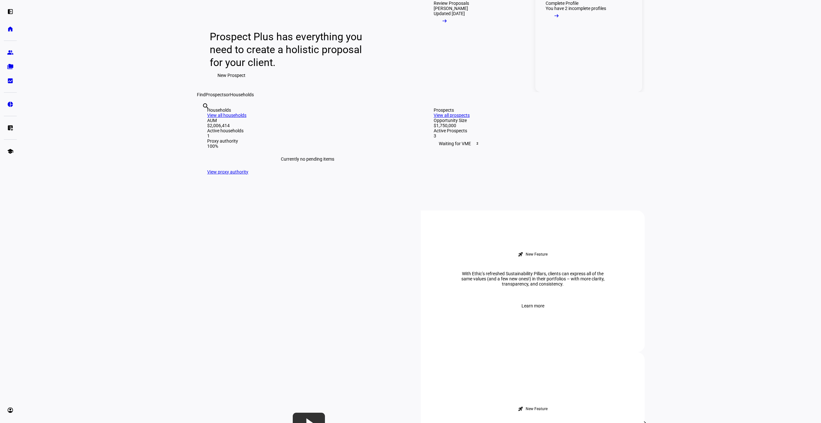 The width and height of the screenshot is (821, 423). What do you see at coordinates (10, 81) in the screenshot?
I see `a: bid_landscape` at bounding box center [10, 81].